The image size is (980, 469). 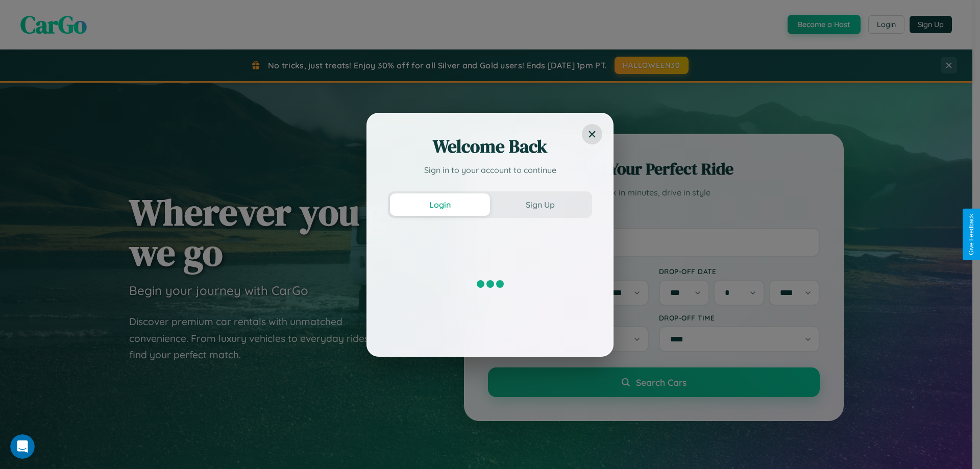 I want to click on div: Give Feedback, so click(x=972, y=234).